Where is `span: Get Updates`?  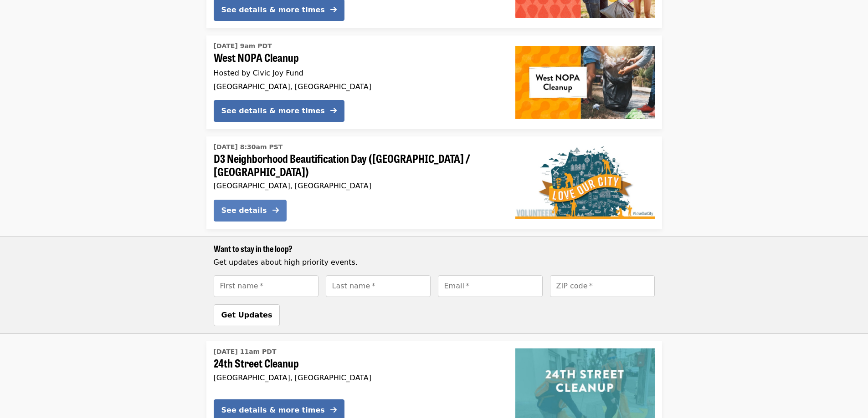
span: Get Updates is located at coordinates (247, 315).